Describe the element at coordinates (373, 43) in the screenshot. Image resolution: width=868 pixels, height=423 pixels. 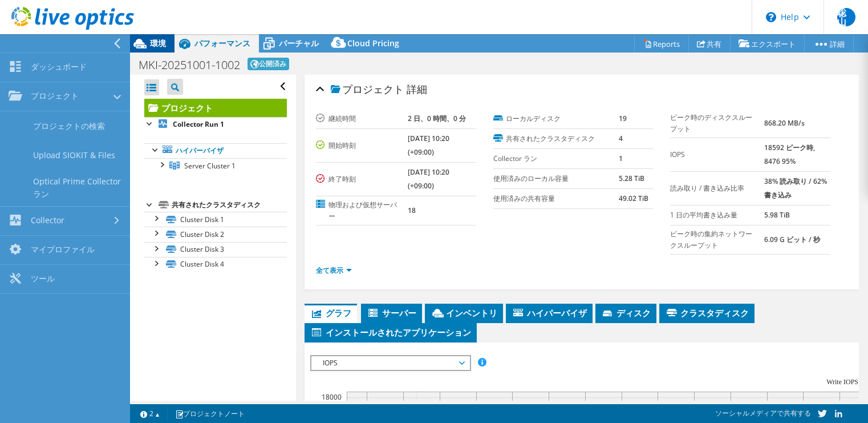
I see `span: Cloud Pricing` at that location.